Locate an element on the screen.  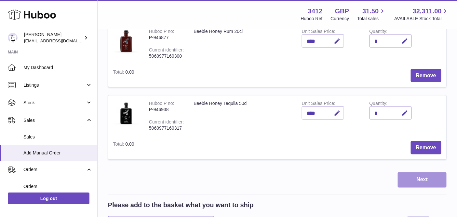
a: 31.50 Total sales is located at coordinates (372, 14).